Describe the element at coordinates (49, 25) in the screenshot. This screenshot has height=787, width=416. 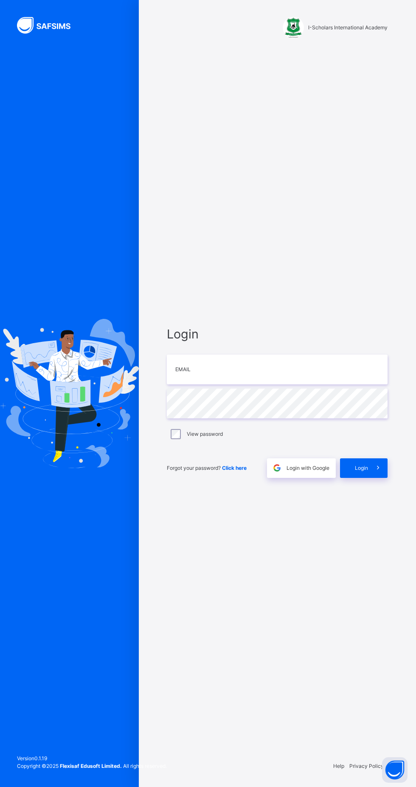
I see `img: SAFSIMS Logo` at that location.